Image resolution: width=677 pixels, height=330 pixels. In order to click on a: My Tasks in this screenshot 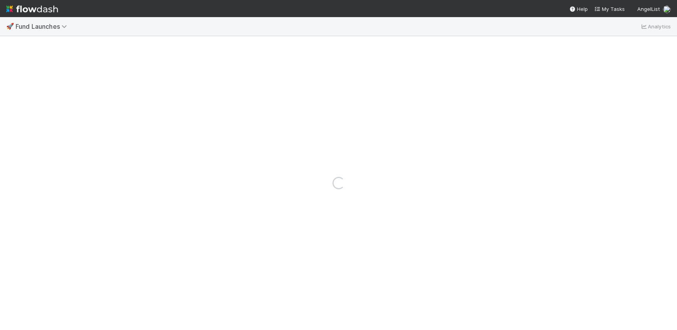, I will do `click(609, 9)`.